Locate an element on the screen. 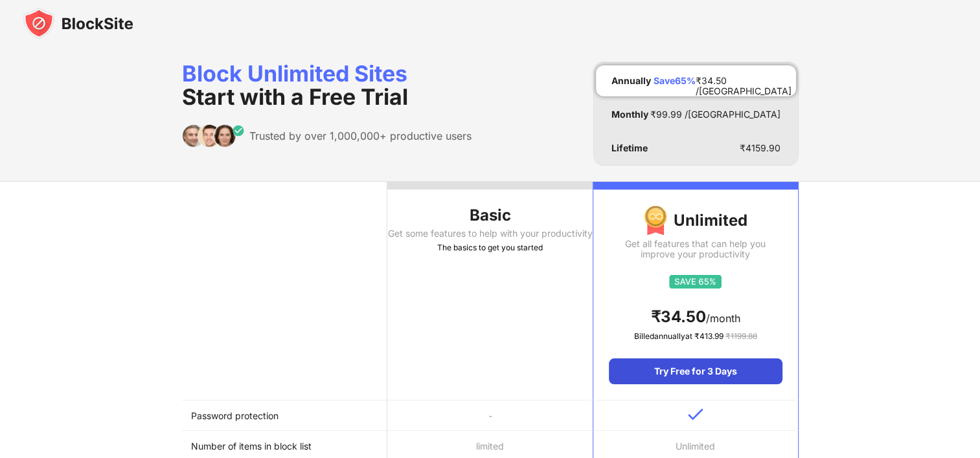 The height and width of the screenshot is (458, 980). div: Save 65 % is located at coordinates (674, 81).